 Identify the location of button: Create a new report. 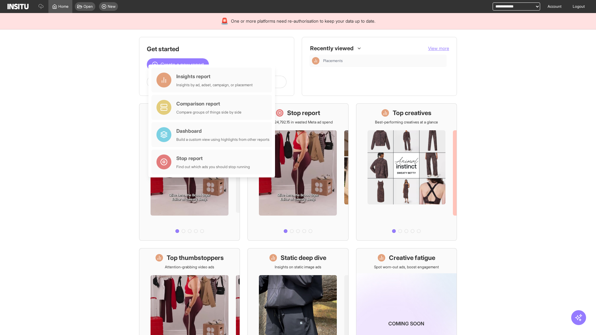
(178, 65).